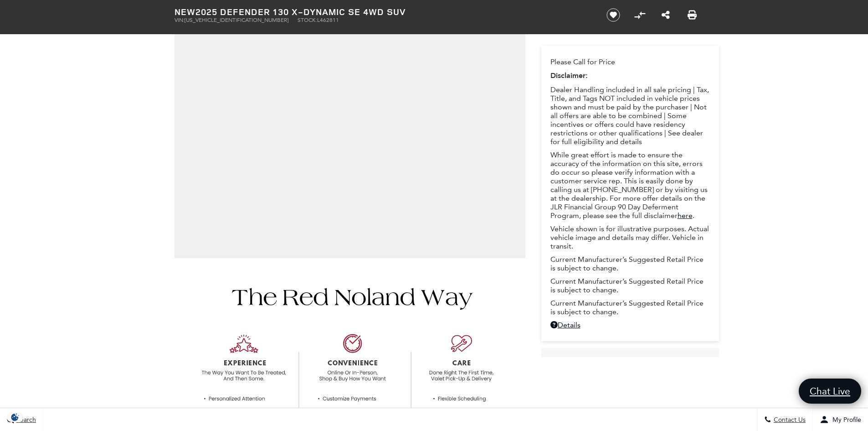  Describe the element at coordinates (15, 417) in the screenshot. I see `img: Opt-Out Icon` at that location.